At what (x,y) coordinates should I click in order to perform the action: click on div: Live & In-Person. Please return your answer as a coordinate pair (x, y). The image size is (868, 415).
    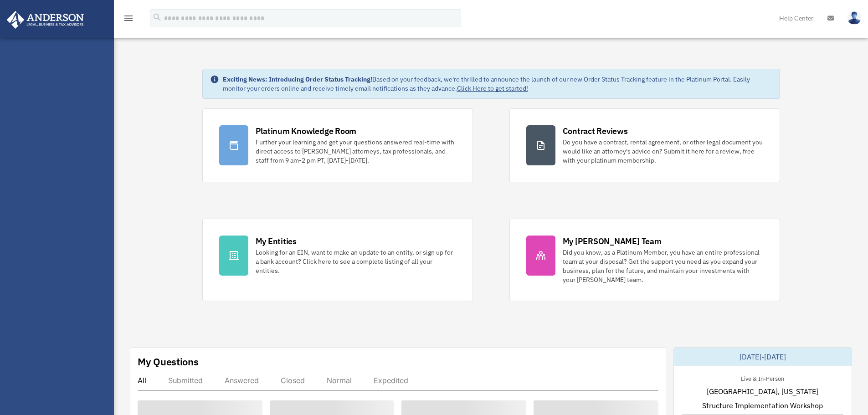
    Looking at the image, I should click on (763, 377).